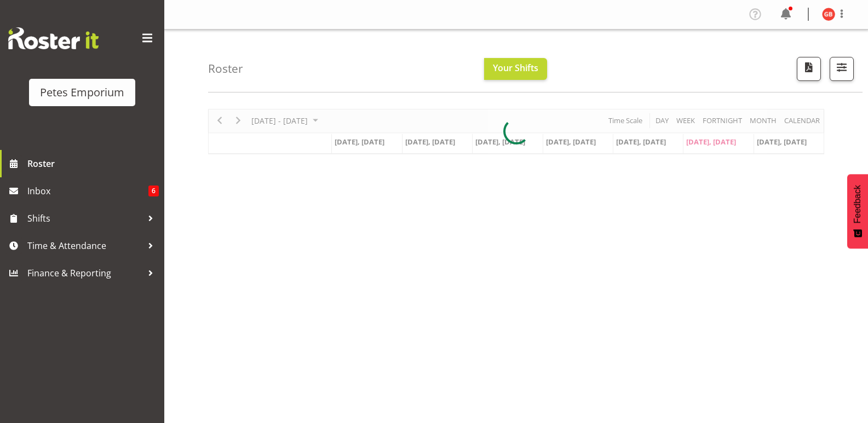  Describe the element at coordinates (858, 212) in the screenshot. I see `button: Feedback - Show survey` at that location.